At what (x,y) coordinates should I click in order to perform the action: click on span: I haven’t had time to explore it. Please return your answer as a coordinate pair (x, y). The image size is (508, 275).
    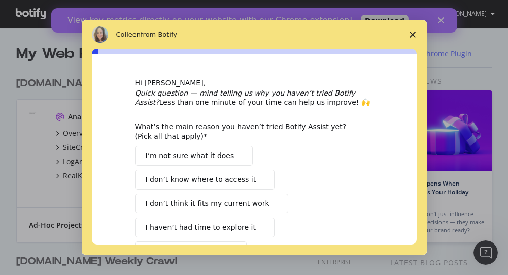
    Looking at the image, I should click on (201, 227).